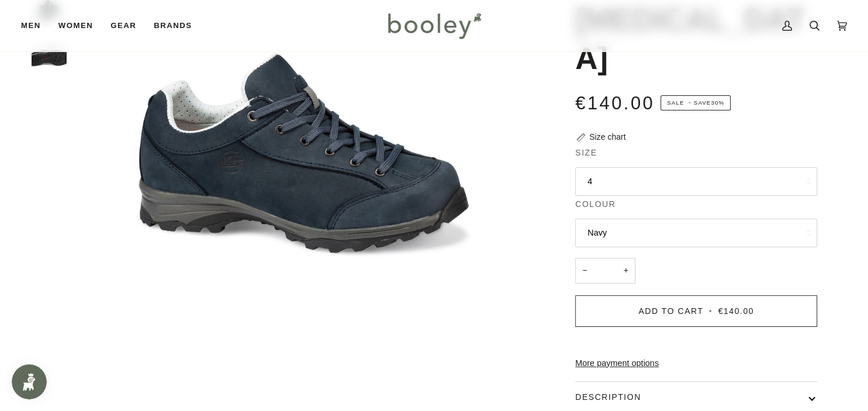 This screenshot has width=868, height=411. What do you see at coordinates (670, 311) in the screenshot?
I see `span: Add to Cart` at bounding box center [670, 311].